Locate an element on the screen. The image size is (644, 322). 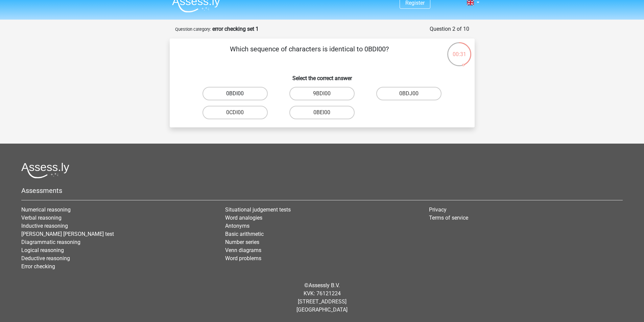
a: Basic arithmetic is located at coordinates (245, 234).